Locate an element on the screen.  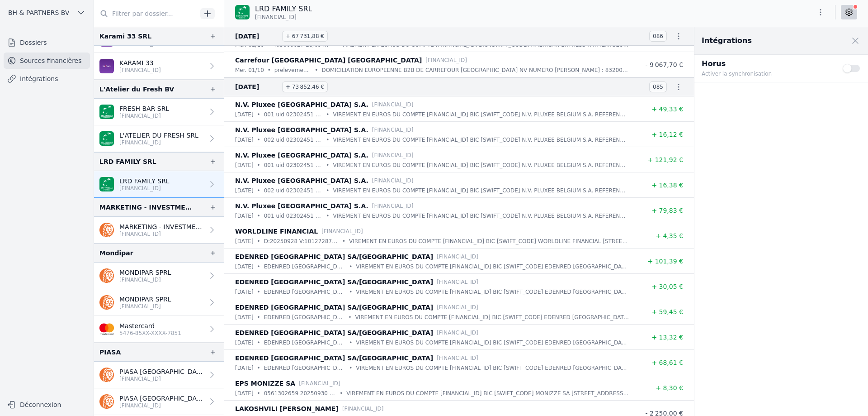
span: + 79,83 € is located at coordinates (667, 211).